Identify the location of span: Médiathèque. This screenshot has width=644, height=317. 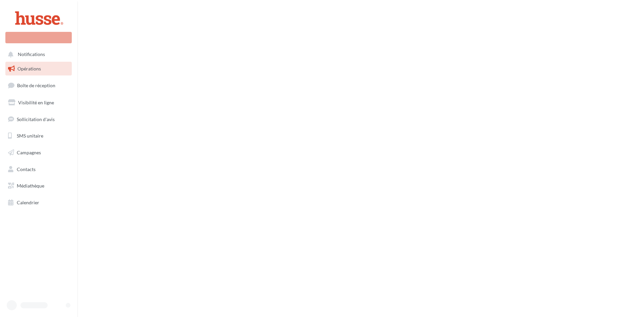
(30, 186).